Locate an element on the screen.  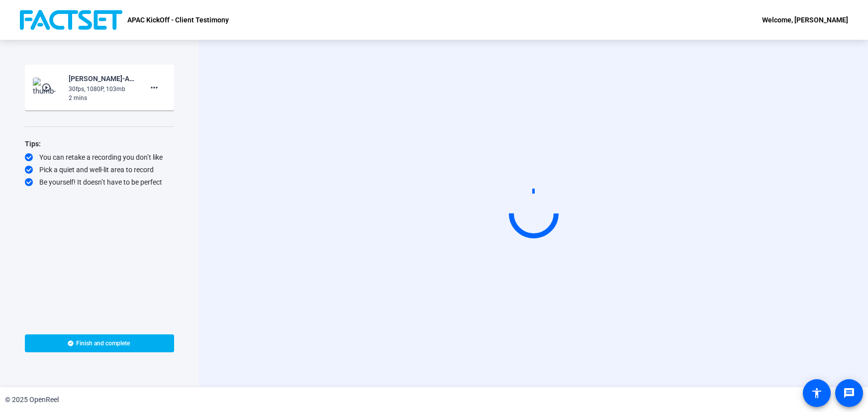
div: 30fps, 1080P, 103mb is located at coordinates (102, 89).